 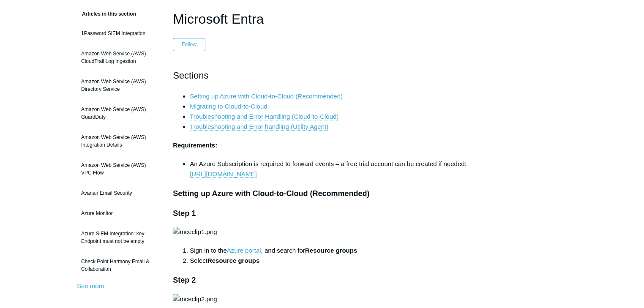 What do you see at coordinates (107, 14) in the screenshot?
I see `span: Articles in this section` at bounding box center [107, 14].